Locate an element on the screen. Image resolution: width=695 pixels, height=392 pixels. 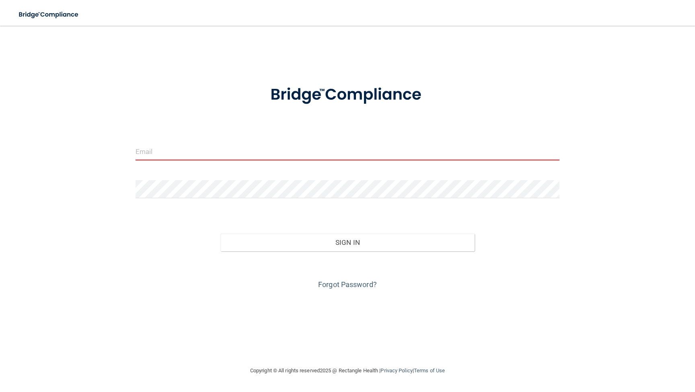
a: Privacy Policy is located at coordinates (396, 371).